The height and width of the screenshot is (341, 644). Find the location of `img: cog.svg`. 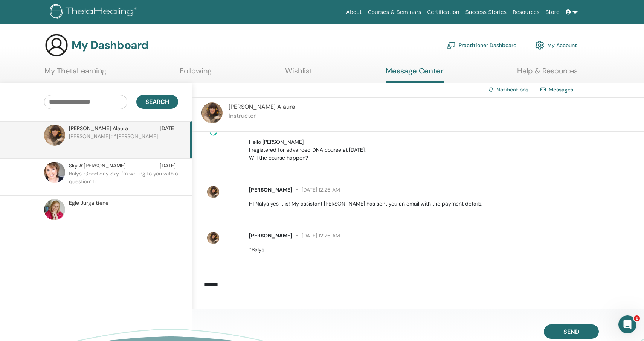

img: cog.svg is located at coordinates (540, 45).